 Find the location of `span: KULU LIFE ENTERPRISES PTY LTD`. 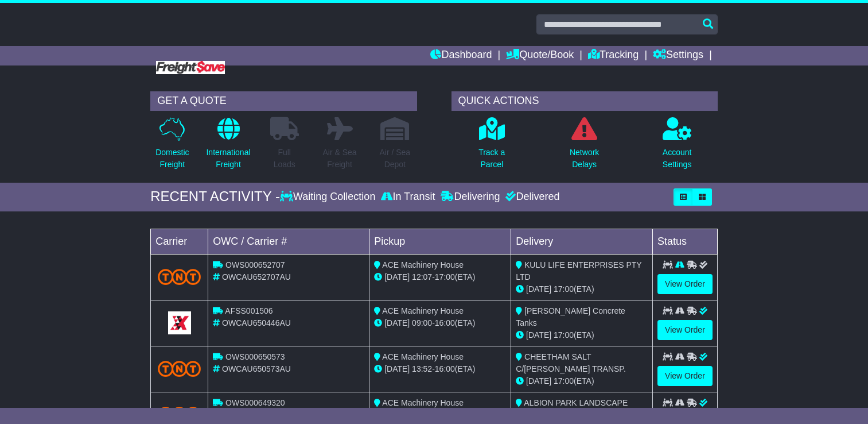

span: KULU LIFE ENTERPRISES PTY LTD is located at coordinates (579, 271).